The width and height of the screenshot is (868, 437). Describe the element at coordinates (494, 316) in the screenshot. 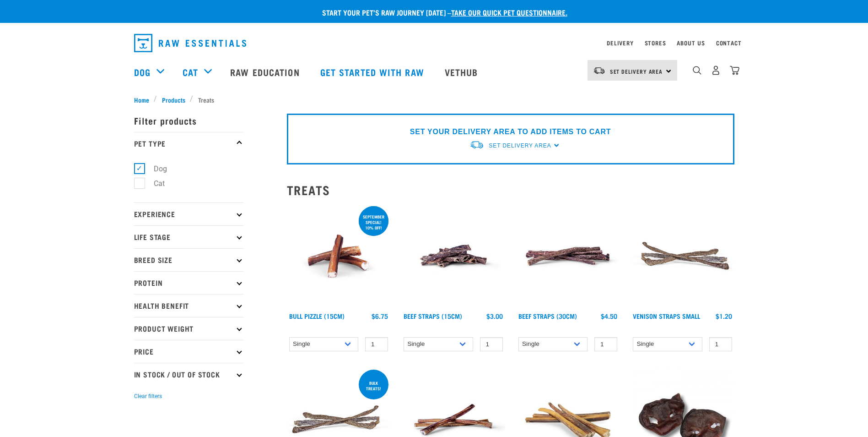

I see `div: $3.00` at that location.